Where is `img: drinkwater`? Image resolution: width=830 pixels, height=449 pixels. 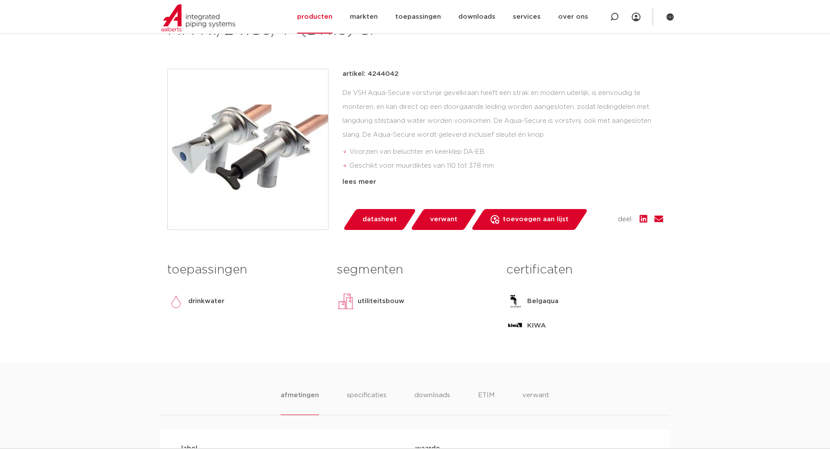 img: drinkwater is located at coordinates (176, 302).